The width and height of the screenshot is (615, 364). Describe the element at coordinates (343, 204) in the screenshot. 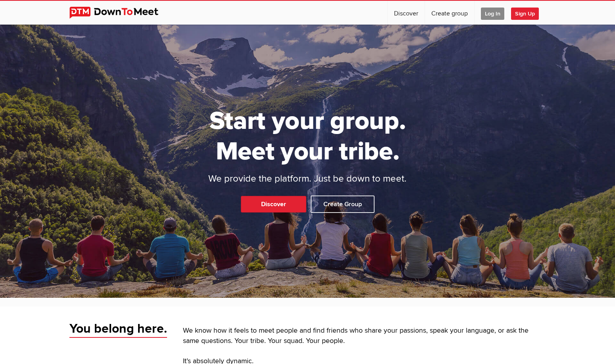

I see `a: Create Group` at that location.